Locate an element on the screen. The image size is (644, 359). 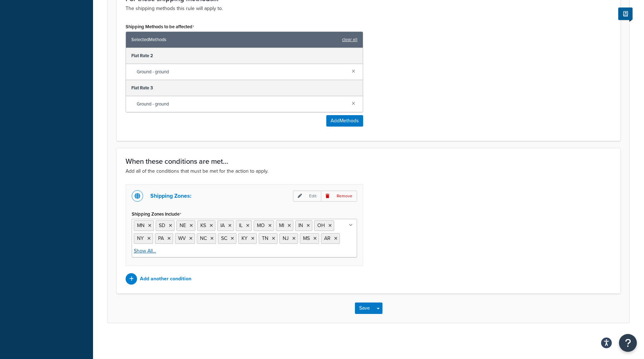
span: KY is located at coordinates (244, 238).